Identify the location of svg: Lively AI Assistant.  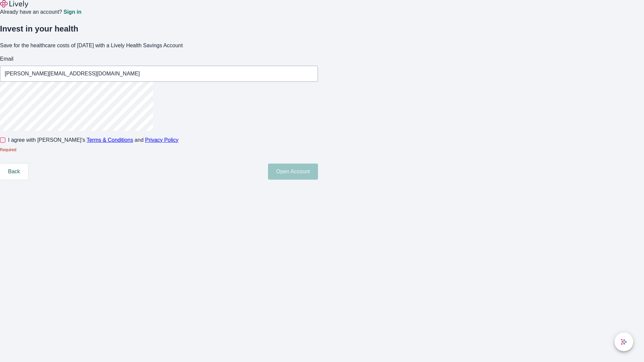
(624, 342).